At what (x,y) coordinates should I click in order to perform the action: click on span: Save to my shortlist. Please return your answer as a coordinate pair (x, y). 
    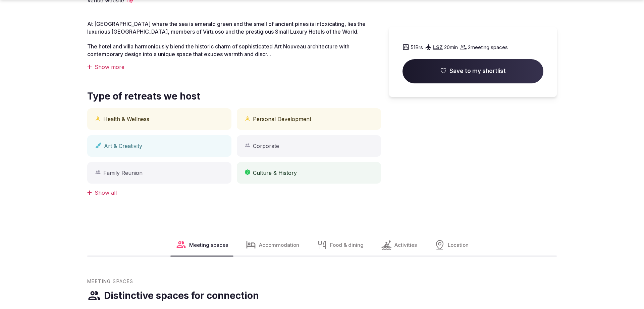
    Looking at the image, I should click on (478, 71).